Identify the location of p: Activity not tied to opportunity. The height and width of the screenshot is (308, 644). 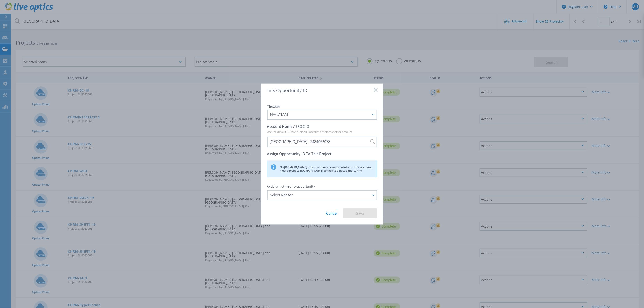
(322, 186).